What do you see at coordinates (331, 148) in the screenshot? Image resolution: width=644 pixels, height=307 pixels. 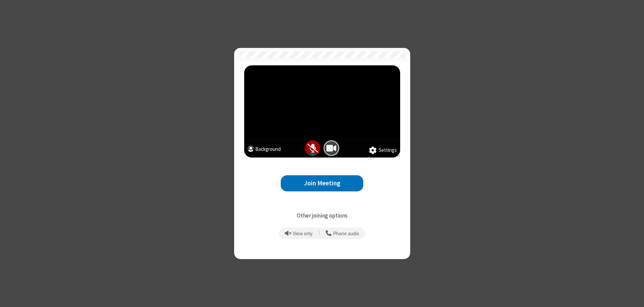 I see `button: Camera is on` at bounding box center [331, 148].